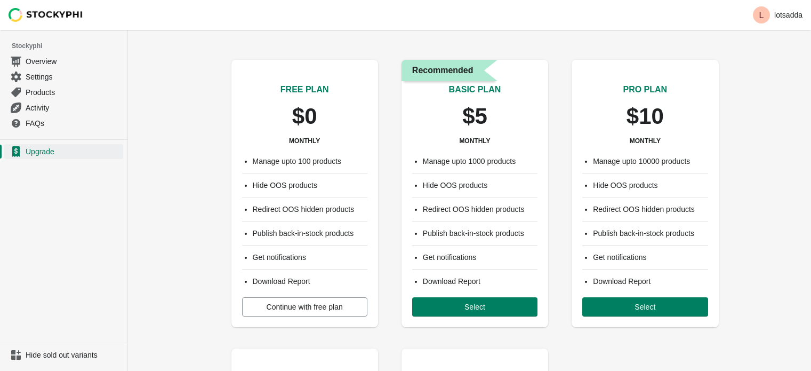  Describe the element at coordinates (788, 15) in the screenshot. I see `p: lotsadda` at that location.